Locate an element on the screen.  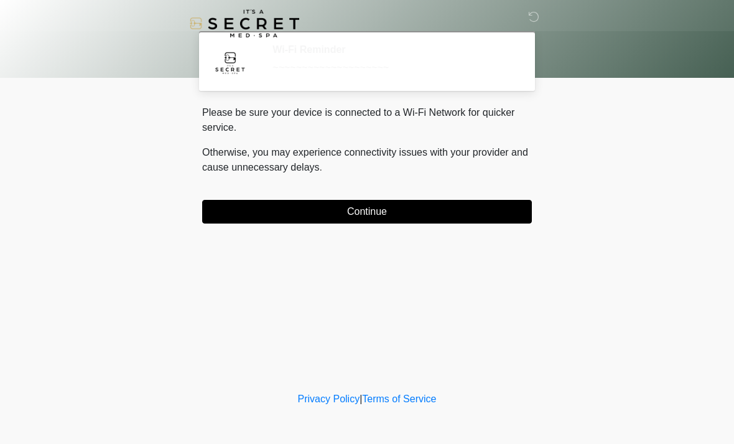
a: Privacy Policy is located at coordinates (329, 398).